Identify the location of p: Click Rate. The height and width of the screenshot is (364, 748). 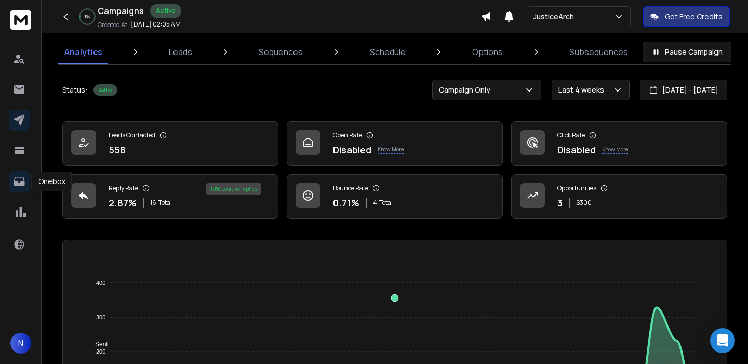
(571, 135).